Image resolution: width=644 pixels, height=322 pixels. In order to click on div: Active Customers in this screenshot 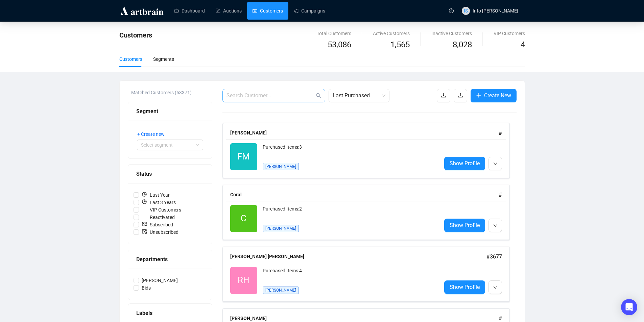, I will do `click(391, 33)`.